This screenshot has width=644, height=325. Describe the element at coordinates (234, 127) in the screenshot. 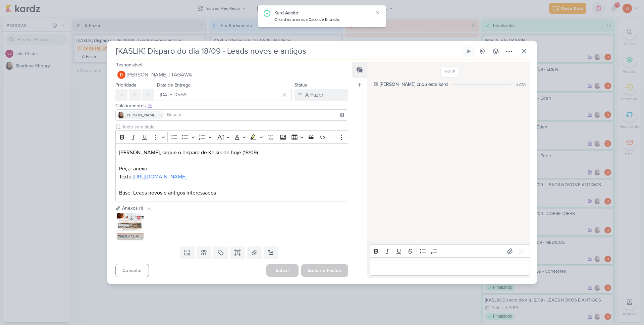

I see `input: Texto sem título` at that location.